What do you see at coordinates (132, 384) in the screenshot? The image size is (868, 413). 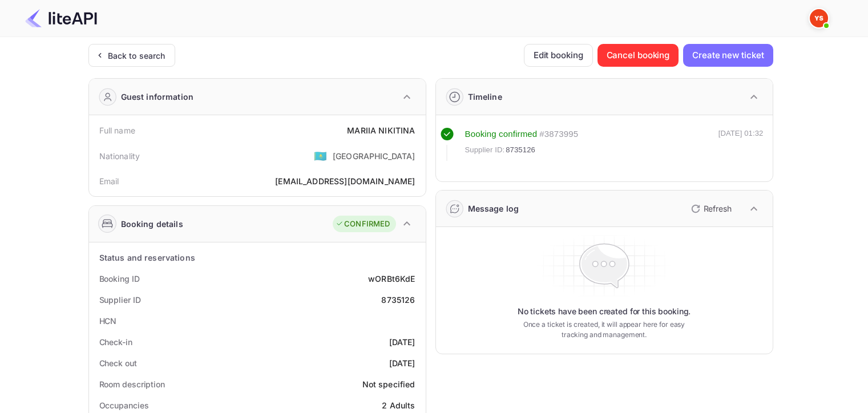 I see `div: Room description` at bounding box center [132, 384].